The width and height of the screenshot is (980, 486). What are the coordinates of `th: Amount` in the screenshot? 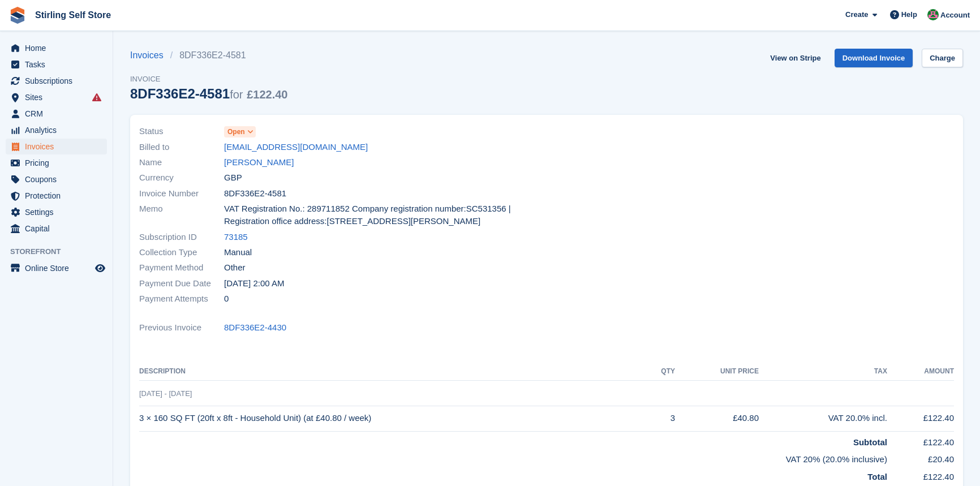 It's located at (921, 372).